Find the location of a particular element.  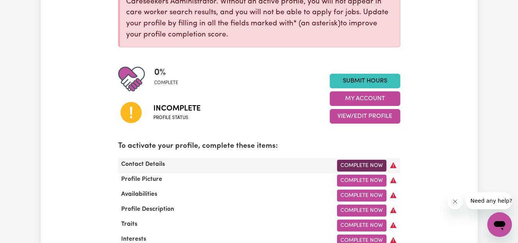

button: My Account is located at coordinates (365, 99).